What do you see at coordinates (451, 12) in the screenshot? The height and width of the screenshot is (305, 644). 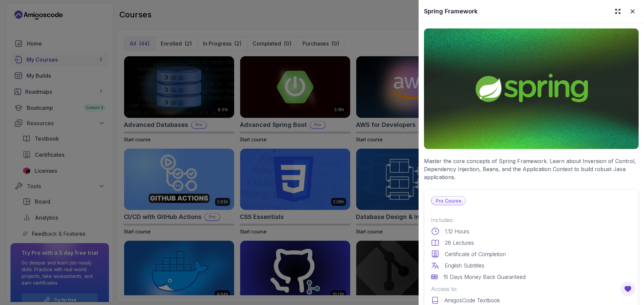 I see `h2: Spring Framework` at bounding box center [451, 12].